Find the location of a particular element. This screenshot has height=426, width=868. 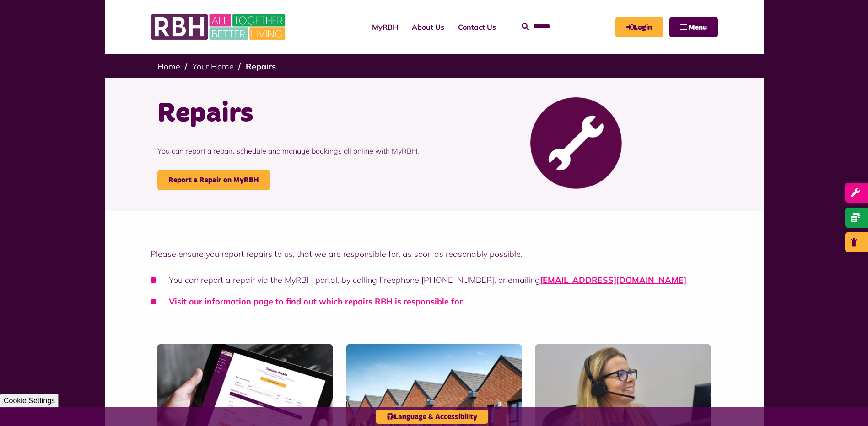

p: Please ensure you report repairs to us, that we are responsible for, as soon as reasonably possible. is located at coordinates (434, 254).